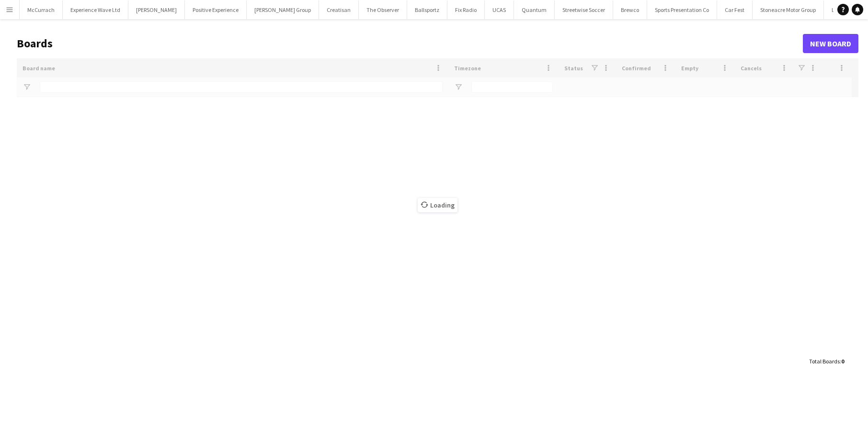 The image size is (868, 438). I want to click on button: Quantum, so click(534, 10).